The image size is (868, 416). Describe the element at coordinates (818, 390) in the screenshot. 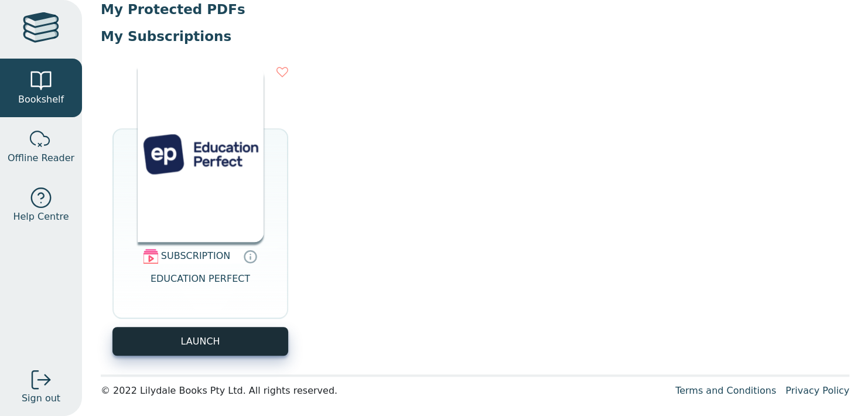

I see `a: Privacy Policy` at that location.